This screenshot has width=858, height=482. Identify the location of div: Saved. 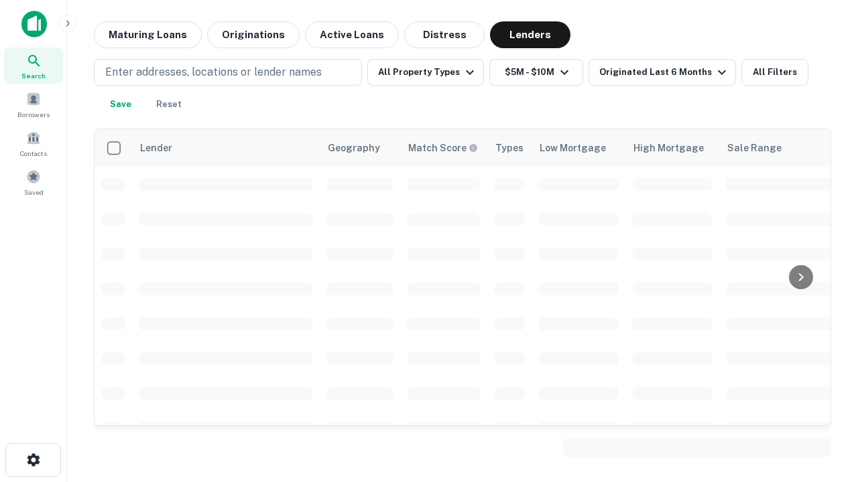
(34, 182).